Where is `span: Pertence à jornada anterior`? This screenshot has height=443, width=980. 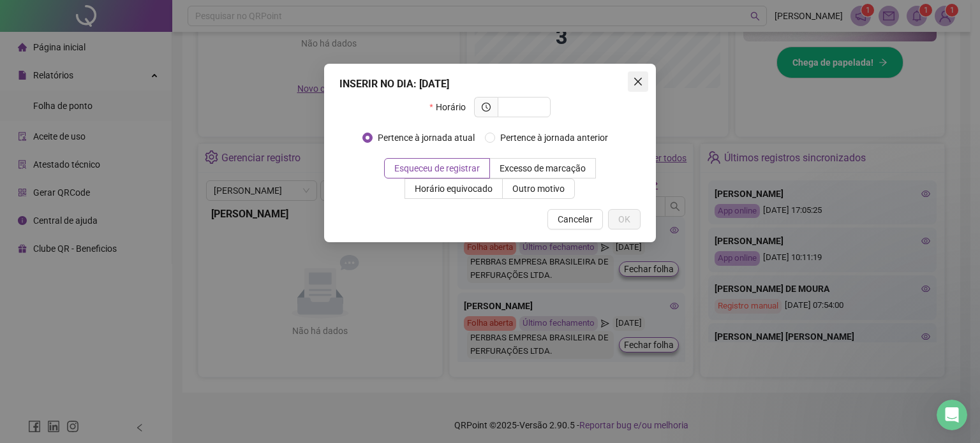
span: Pertence à jornada anterior is located at coordinates (554, 138).